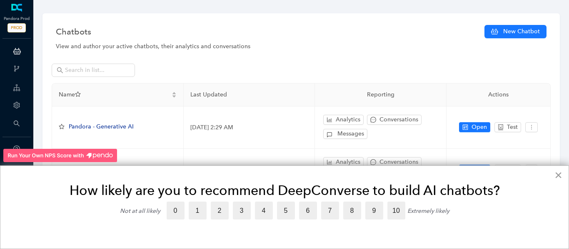  Describe the element at coordinates (286, 211) in the screenshot. I see `label: 5` at that location.